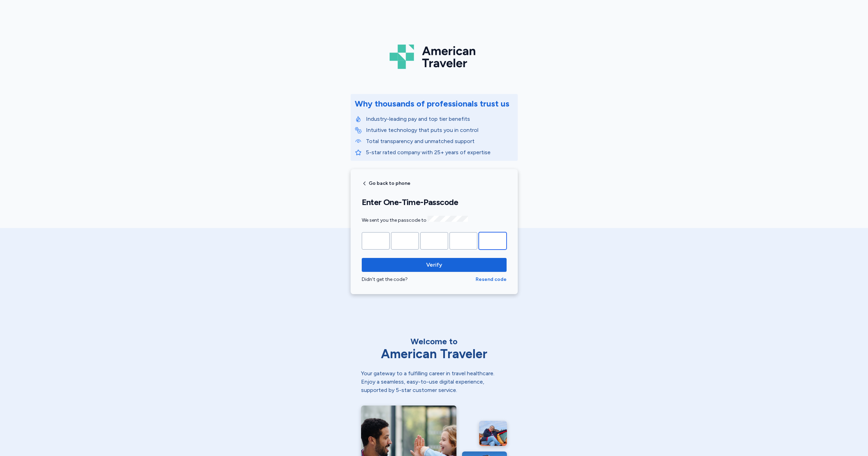  I want to click on span: Verify, so click(434, 265).